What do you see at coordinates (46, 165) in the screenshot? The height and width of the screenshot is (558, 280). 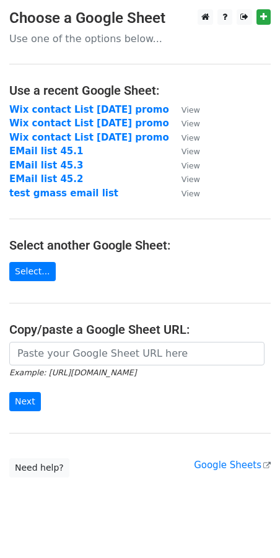 I see `a: EMail list 45.3` at bounding box center [46, 165].